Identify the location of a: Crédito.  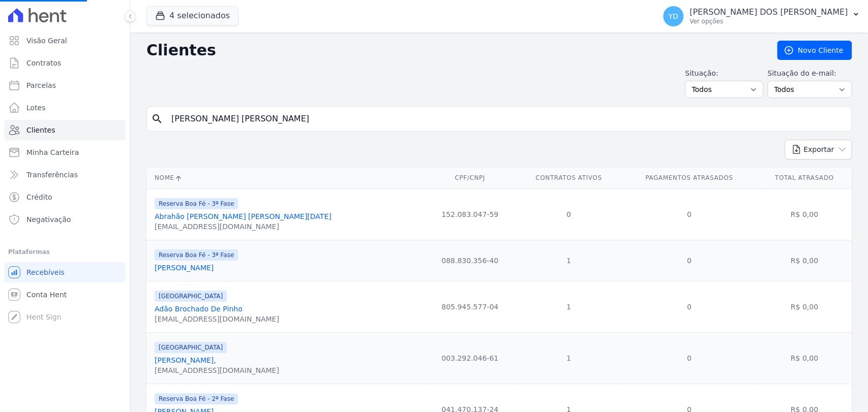
(65, 197).